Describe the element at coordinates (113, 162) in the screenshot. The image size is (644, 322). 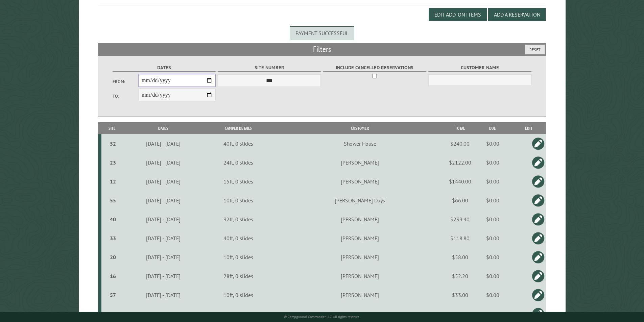
I see `div: 23` at that location.